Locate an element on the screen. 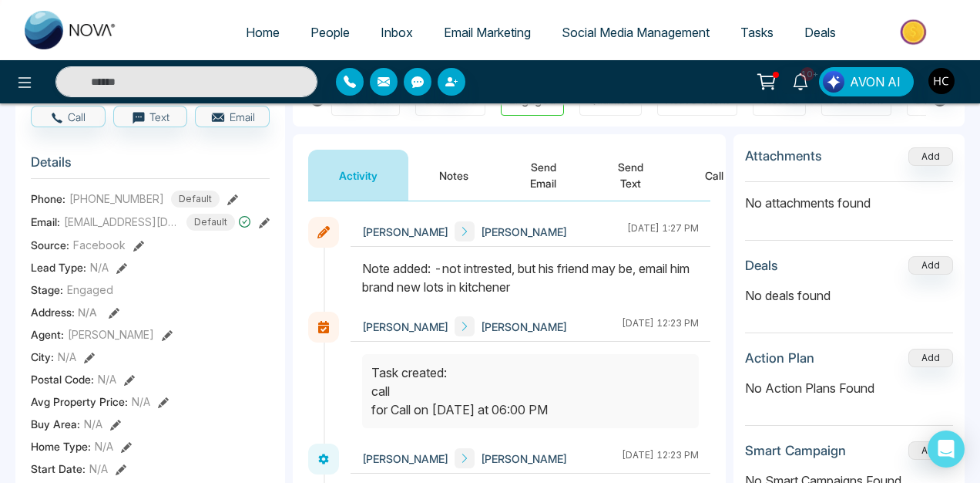  span: 10+ is located at coordinates (807, 74).